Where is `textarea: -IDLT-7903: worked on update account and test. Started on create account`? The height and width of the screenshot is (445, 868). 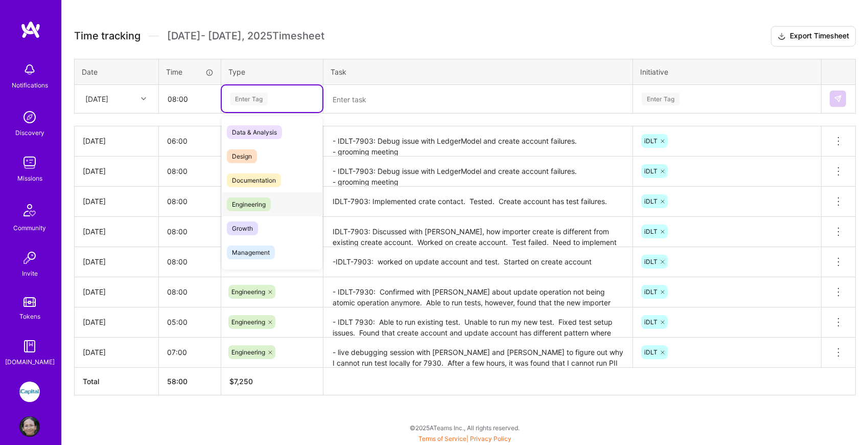 textarea: -IDLT-7903: worked on update account and test. Started on create account is located at coordinates (478, 261).